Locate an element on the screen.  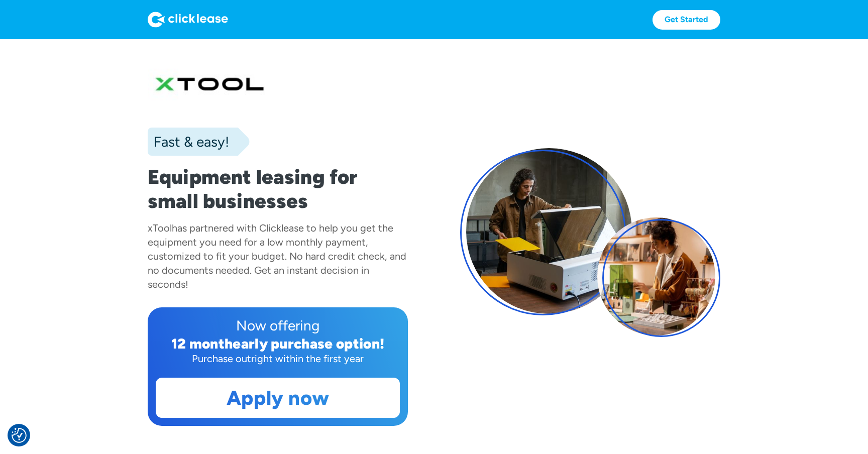
img: Revisit consent button is located at coordinates (19, 435).